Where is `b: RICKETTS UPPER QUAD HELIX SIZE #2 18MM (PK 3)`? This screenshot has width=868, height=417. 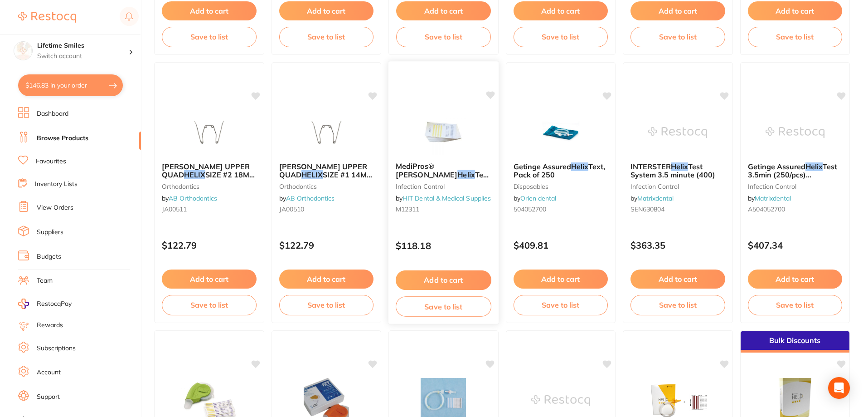
b: RICKETTS UPPER QUAD HELIX SIZE #2 18MM (PK 3) is located at coordinates (209, 171).